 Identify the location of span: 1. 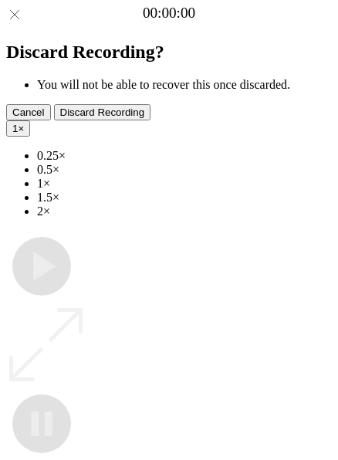
(15, 128).